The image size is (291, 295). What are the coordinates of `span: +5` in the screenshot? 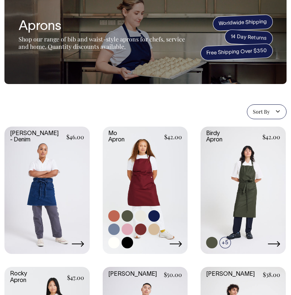 It's located at (225, 243).